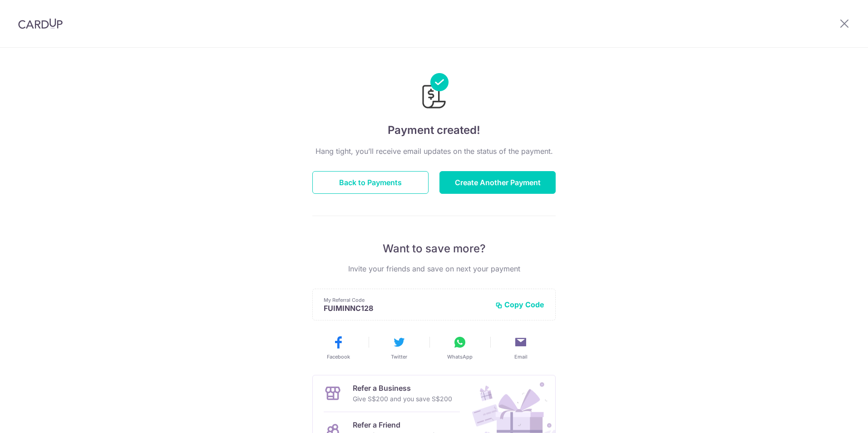 This screenshot has width=868, height=433. What do you see at coordinates (402, 387) in the screenshot?
I see `p: Refer a Business` at bounding box center [402, 387].